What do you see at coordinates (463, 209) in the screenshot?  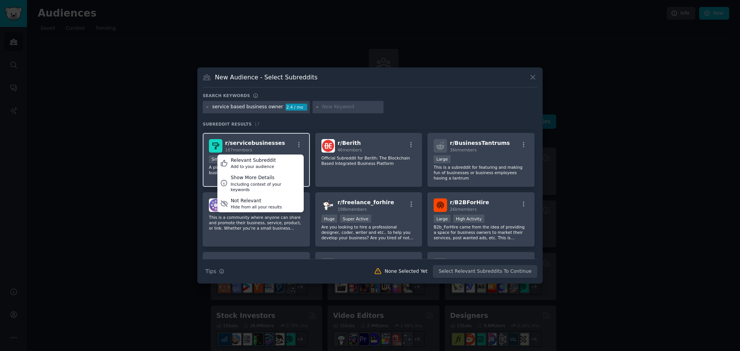 I see `span: 26k members` at bounding box center [463, 209].